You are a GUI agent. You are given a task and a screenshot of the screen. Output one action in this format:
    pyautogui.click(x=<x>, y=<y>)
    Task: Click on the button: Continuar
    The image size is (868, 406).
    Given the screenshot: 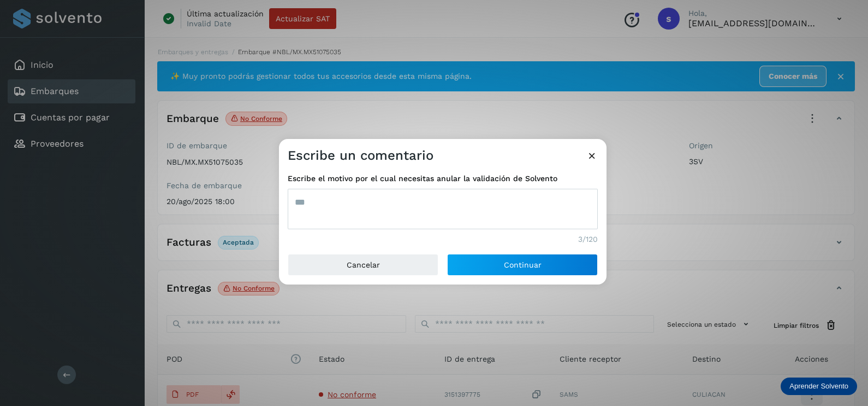 What is the action you would take?
    pyautogui.click(x=522, y=265)
    